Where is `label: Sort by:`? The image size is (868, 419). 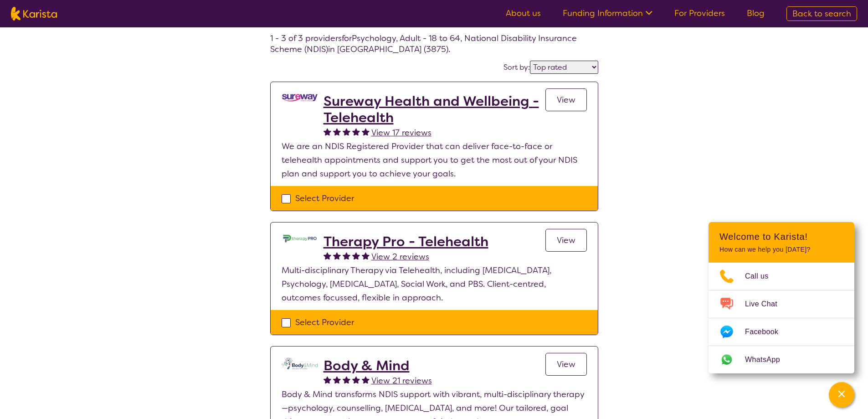 label: Sort by: is located at coordinates (517, 67).